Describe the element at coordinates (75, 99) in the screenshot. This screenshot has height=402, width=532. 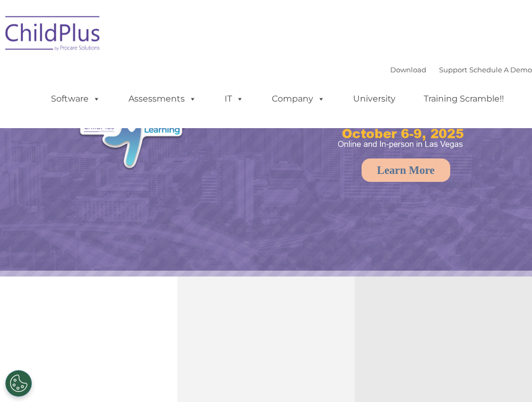
I see `a: Software` at that location.